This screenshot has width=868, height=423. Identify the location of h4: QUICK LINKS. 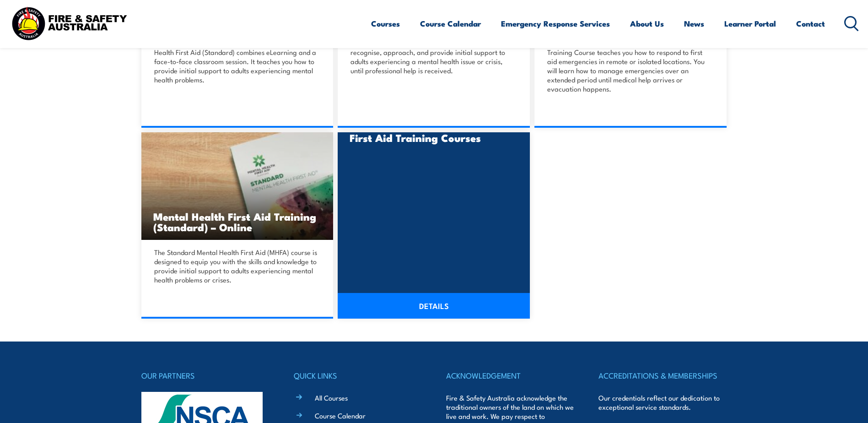
(358, 376).